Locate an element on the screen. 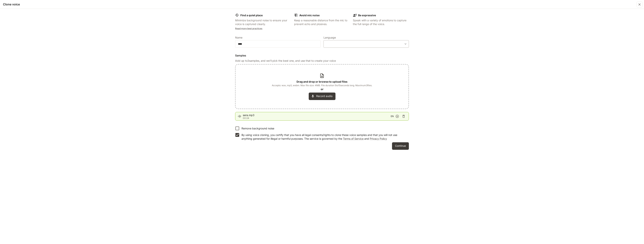 The width and height of the screenshot is (644, 244). span: sera.mp3 is located at coordinates (317, 115).